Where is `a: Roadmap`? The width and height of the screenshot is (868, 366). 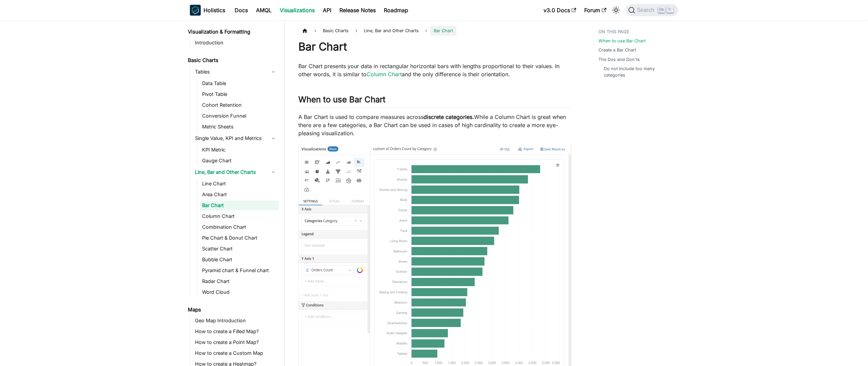
a: Roadmap is located at coordinates (396, 10).